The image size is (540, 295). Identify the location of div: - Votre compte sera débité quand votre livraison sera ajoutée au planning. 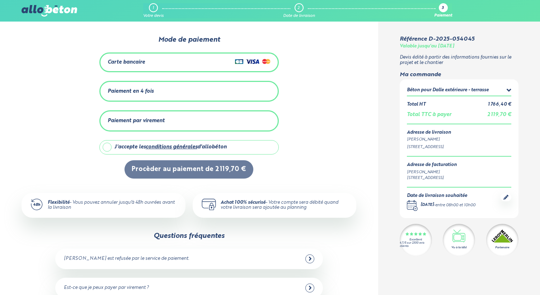
(284, 205).